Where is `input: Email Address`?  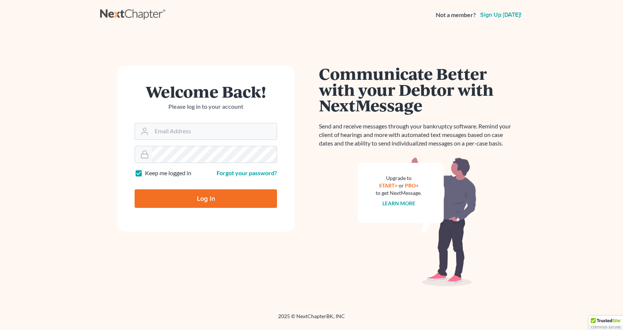 input: Email Address is located at coordinates (214, 131).